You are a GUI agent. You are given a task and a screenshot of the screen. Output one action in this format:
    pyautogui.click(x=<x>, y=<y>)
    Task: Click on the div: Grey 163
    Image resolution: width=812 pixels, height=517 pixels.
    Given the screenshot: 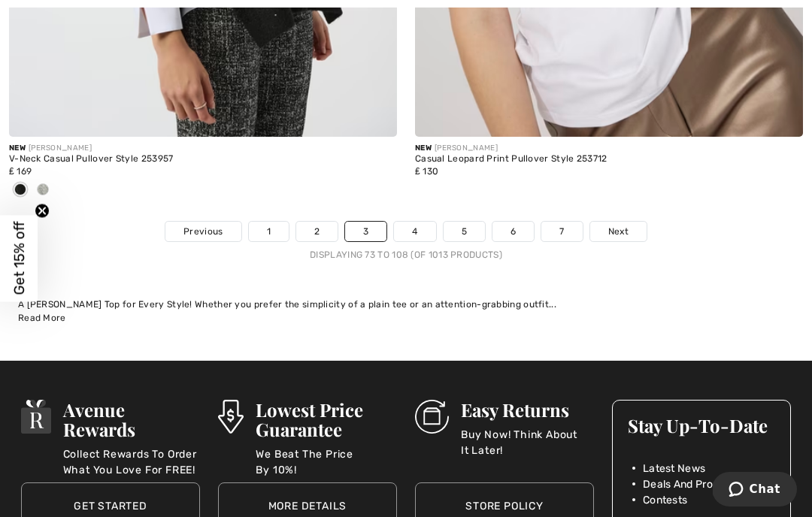 What is the action you would take?
    pyautogui.click(x=42, y=190)
    